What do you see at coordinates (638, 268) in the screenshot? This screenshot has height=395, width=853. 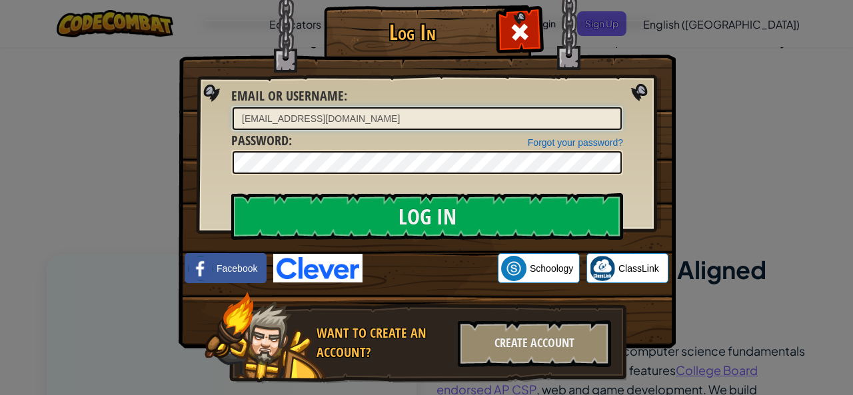 I see `span: ClassLink` at bounding box center [638, 268].